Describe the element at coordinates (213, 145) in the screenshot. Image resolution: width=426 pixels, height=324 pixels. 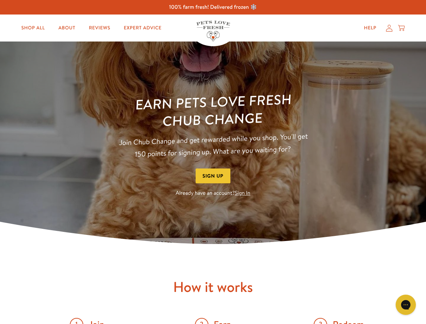
I see `p: Join Chub Change and get rewarded while you shop. You'll get 150 points for signing up. What are ...` at that location.